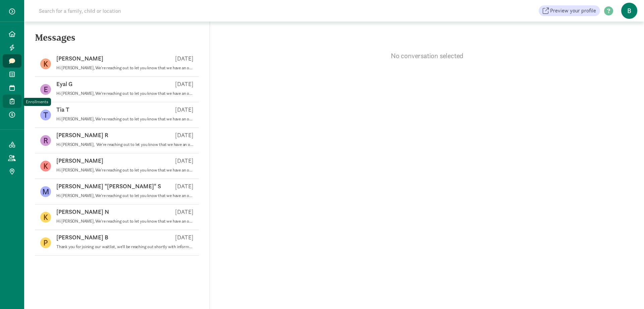 This screenshot has width=644, height=309. What do you see at coordinates (46, 192) in the screenshot?
I see `figure: M` at bounding box center [46, 192].